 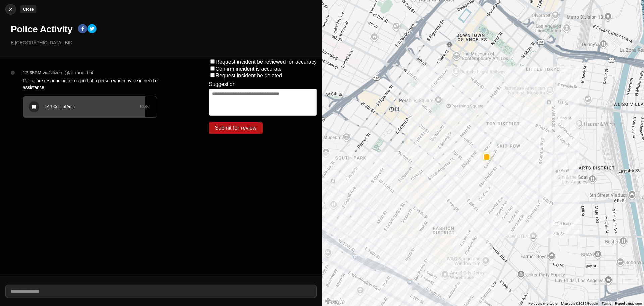 What do you see at coordinates (92, 29) in the screenshot?
I see `button: twitter` at bounding box center [92, 29].